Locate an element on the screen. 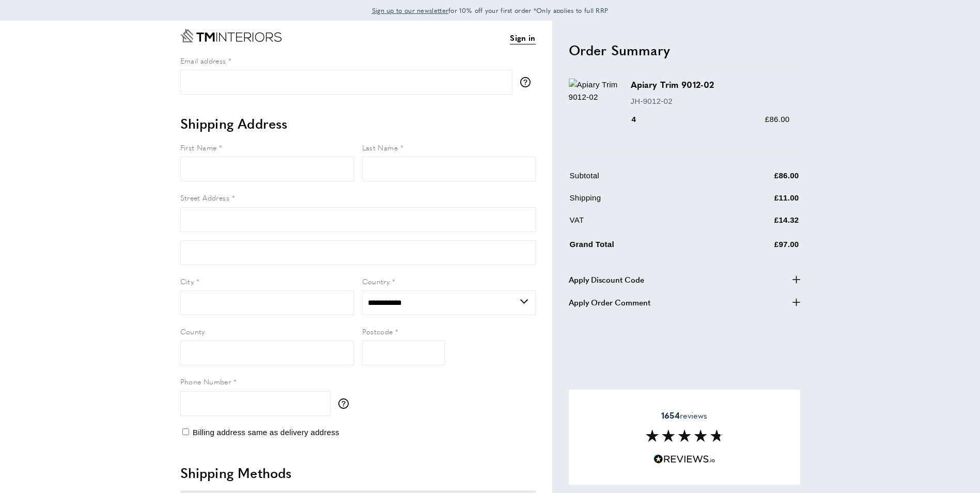 This screenshot has width=980, height=493. td: £11.00 is located at coordinates (758, 202).